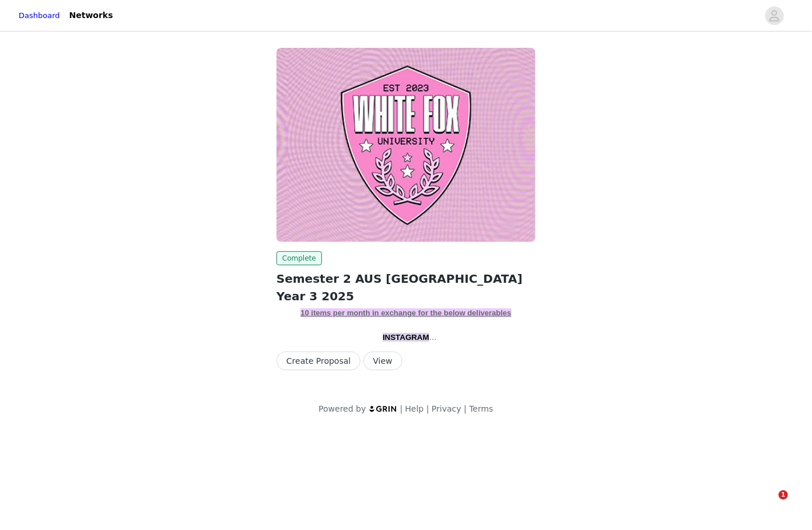 The height and width of the screenshot is (530, 812). What do you see at coordinates (384, 409) in the screenshot?
I see `img: logo` at bounding box center [384, 409].